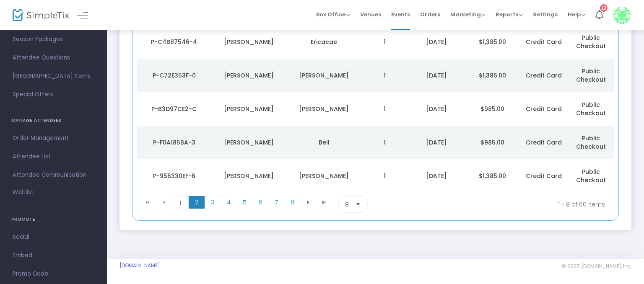 The image size is (644, 284). Describe the element at coordinates (53, 95) in the screenshot. I see `span: Special Offers` at that location.